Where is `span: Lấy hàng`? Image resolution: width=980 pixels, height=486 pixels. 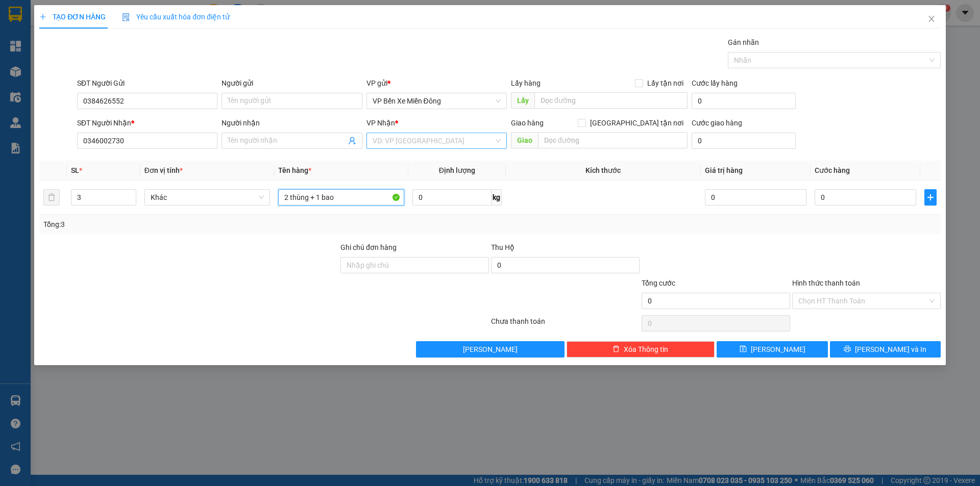
span: Lấy hàng is located at coordinates (525, 83).